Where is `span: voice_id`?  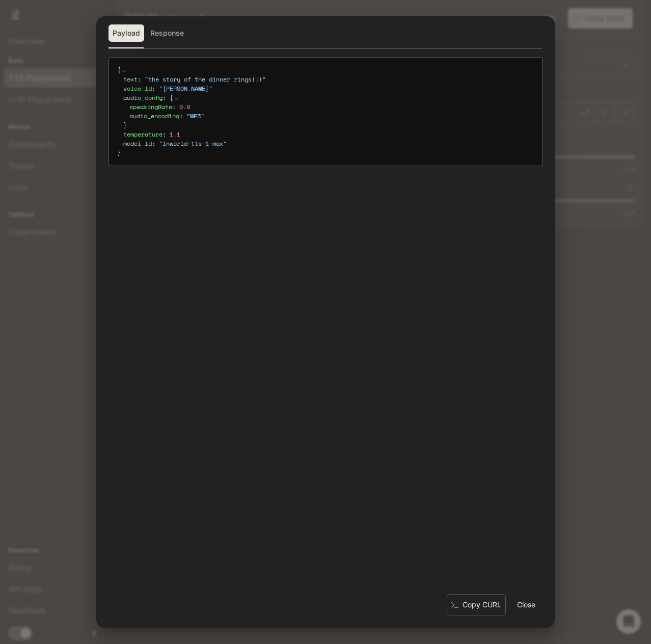
span: voice_id is located at coordinates (137, 88).